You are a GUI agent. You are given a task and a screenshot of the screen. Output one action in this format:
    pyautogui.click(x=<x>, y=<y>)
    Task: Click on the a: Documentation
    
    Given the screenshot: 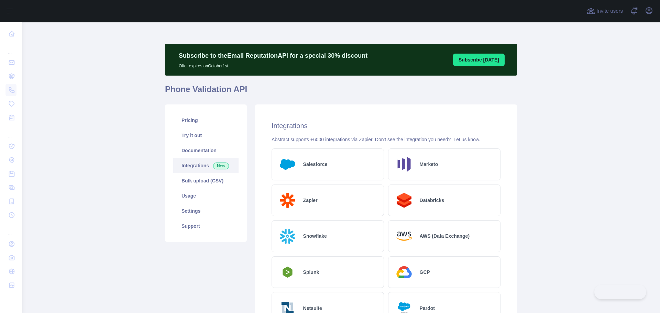 What is the action you would take?
    pyautogui.click(x=206, y=151)
    